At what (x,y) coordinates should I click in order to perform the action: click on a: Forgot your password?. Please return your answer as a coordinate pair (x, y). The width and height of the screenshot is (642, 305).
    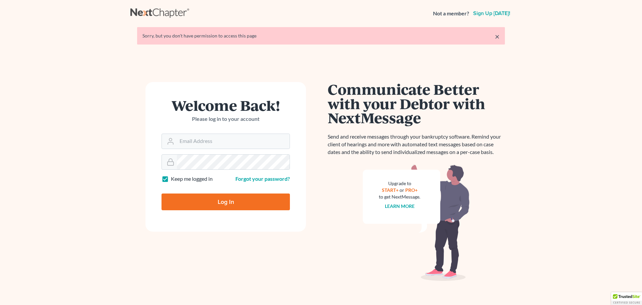
    Looking at the image, I should click on (263, 178).